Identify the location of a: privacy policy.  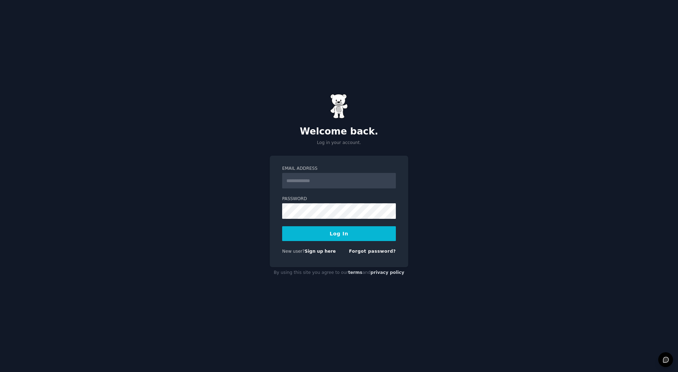
(387, 272).